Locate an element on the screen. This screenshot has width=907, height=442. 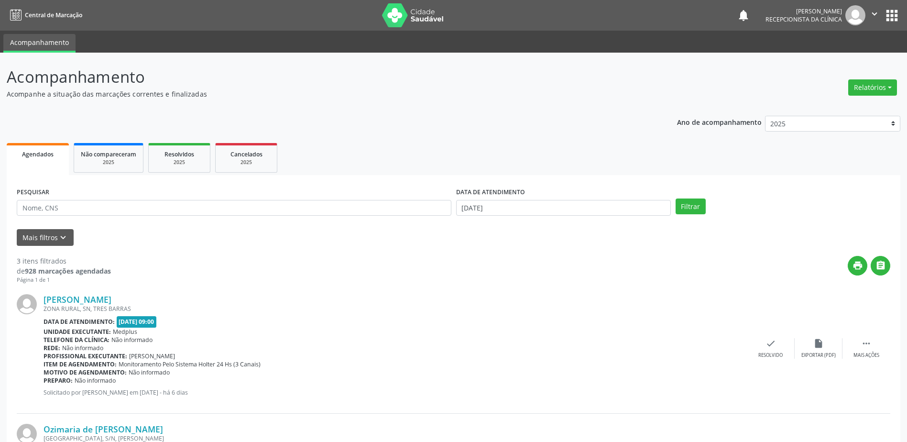
div: 3 itens filtrados is located at coordinates (64, 261).